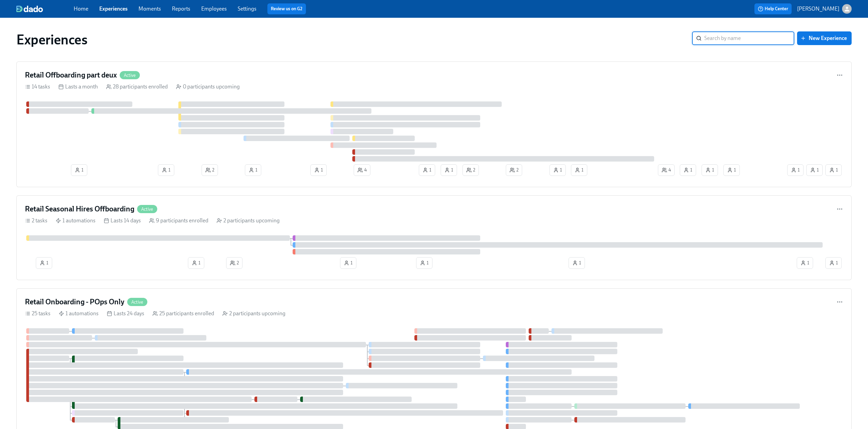 The image size is (868, 429). I want to click on input: Search by name, so click(749, 39).